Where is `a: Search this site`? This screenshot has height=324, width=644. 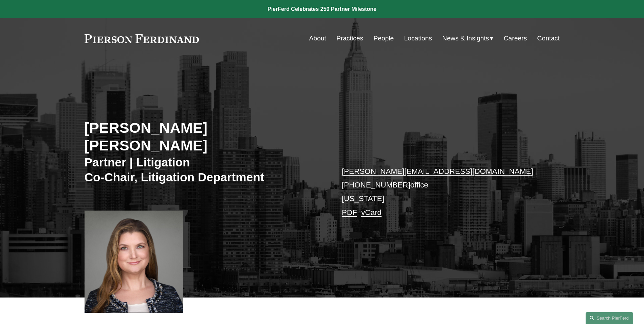 a: Search this site is located at coordinates (609, 318).